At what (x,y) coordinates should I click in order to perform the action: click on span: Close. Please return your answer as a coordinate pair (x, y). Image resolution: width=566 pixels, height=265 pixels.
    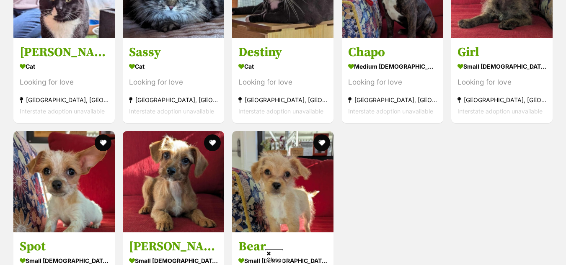
    Looking at the image, I should click on (274, 256).